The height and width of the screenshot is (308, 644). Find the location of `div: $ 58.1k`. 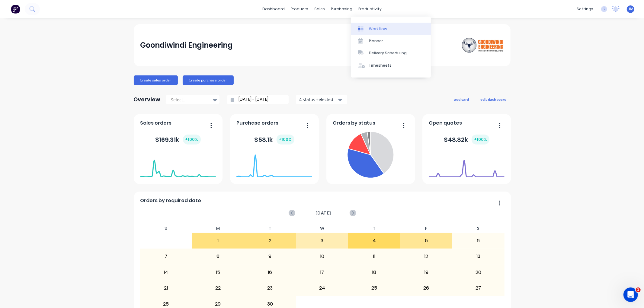

div: $ 58.1k is located at coordinates (275, 139).